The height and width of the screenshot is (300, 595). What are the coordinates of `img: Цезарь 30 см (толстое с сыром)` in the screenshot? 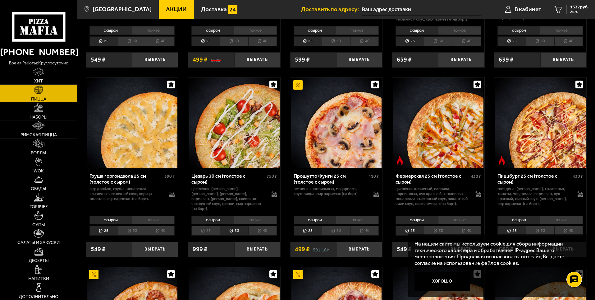 It's located at (234, 123).